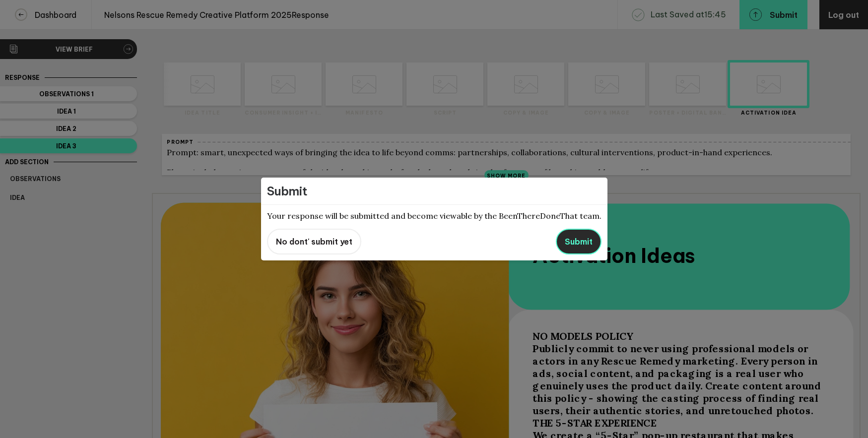 This screenshot has height=438, width=868. Describe the element at coordinates (288, 191) in the screenshot. I see `h4: Submit` at that location.